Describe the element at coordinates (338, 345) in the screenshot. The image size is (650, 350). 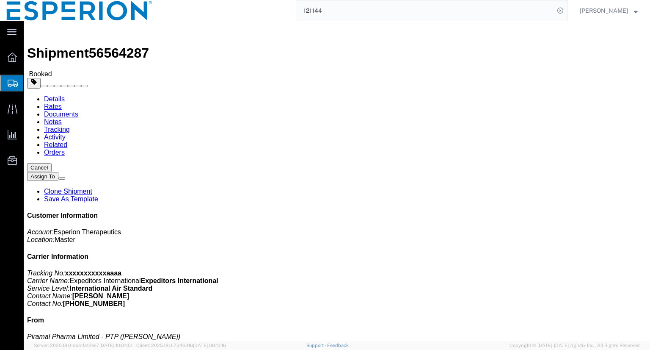
I see `a: Feedback` at that location.